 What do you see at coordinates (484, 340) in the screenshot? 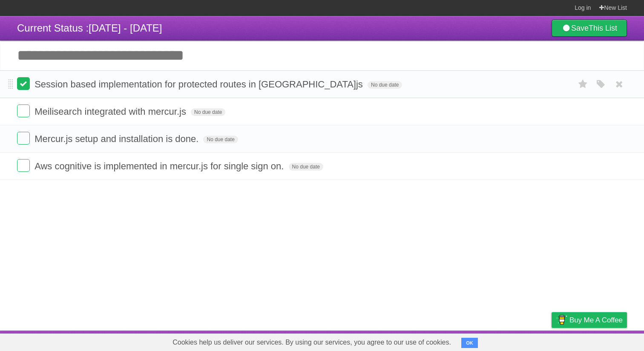
I see `a: Developers` at bounding box center [484, 340].